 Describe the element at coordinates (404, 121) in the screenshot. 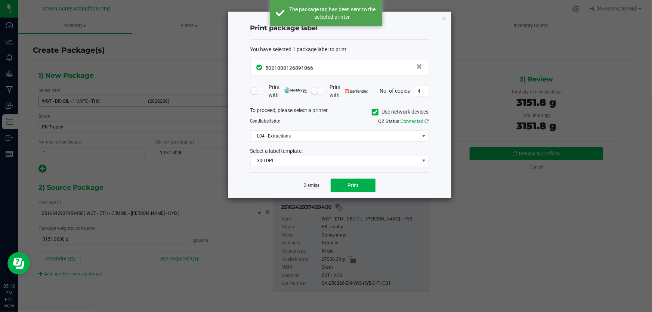

I see `span: QZ Status:` at that location.